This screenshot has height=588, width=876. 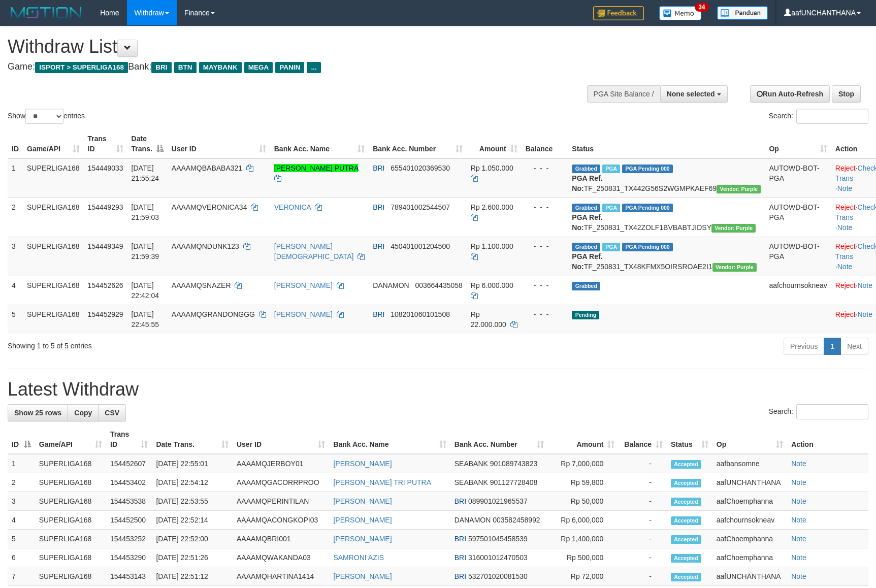 What do you see at coordinates (391, 285) in the screenshot?
I see `span: DANAMON` at bounding box center [391, 285].